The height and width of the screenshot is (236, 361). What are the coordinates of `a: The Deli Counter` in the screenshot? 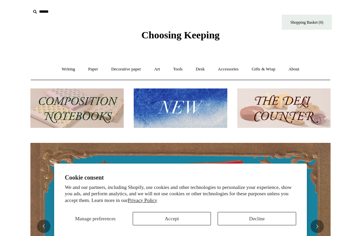 It's located at (284, 108).